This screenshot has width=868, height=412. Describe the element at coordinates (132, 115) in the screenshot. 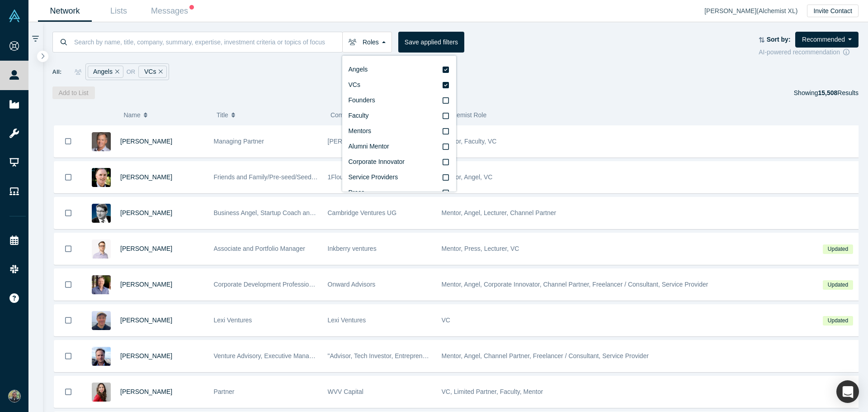

I see `span: Name` at that location.